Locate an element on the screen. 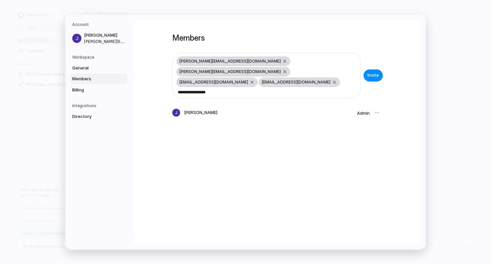 Image resolution: width=491 pixels, height=264 pixels. a: General is located at coordinates (99, 68).